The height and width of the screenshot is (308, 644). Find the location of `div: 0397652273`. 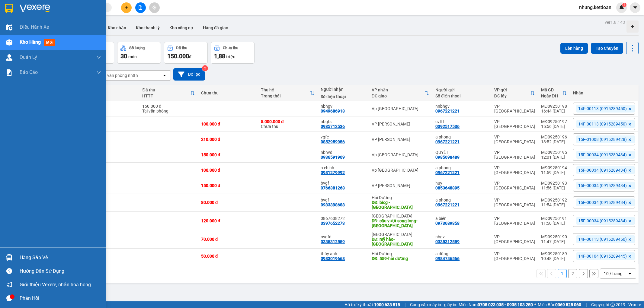

div: 0397652273 is located at coordinates (333, 223).